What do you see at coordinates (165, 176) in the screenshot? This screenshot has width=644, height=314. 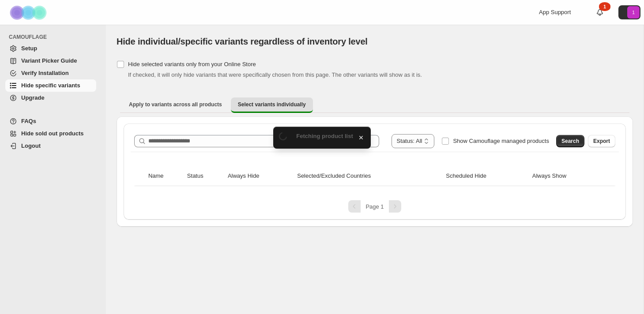 I see `th: Name` at bounding box center [165, 176].